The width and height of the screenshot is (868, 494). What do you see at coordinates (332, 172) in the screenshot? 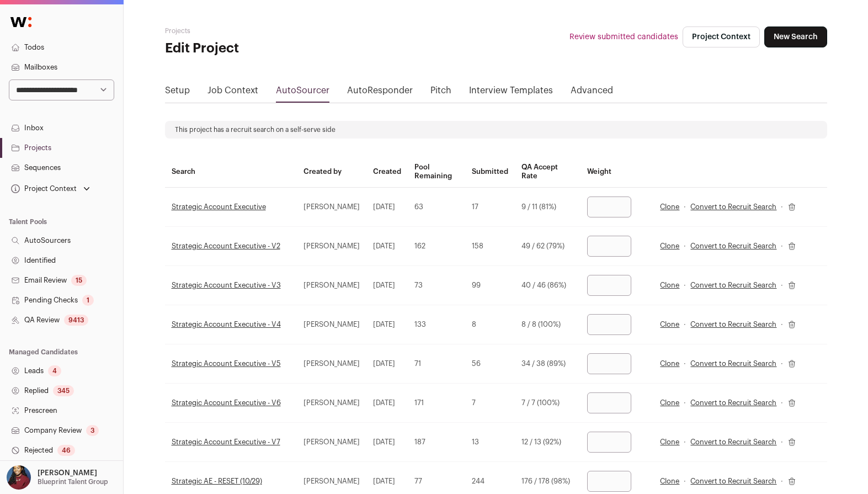
I see `th: Created by` at bounding box center [332, 172].